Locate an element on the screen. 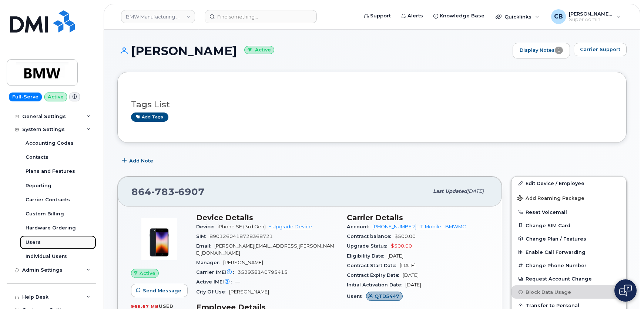 Image resolution: width=644 pixels, height=309 pixels. span: Device is located at coordinates (207, 226).